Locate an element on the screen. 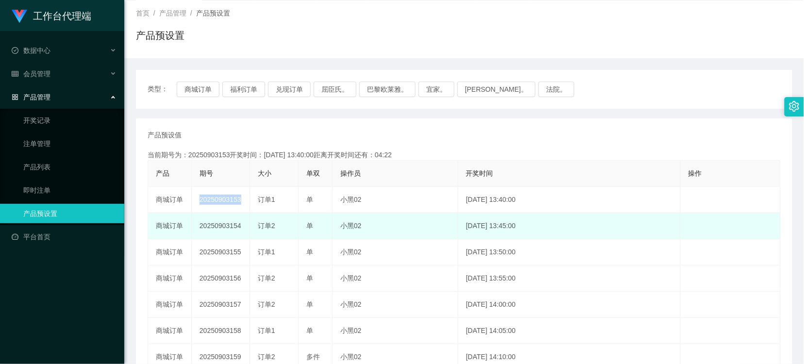 Image resolution: width=804 pixels, height=364 pixels. td: 20250903156 is located at coordinates (221, 279).